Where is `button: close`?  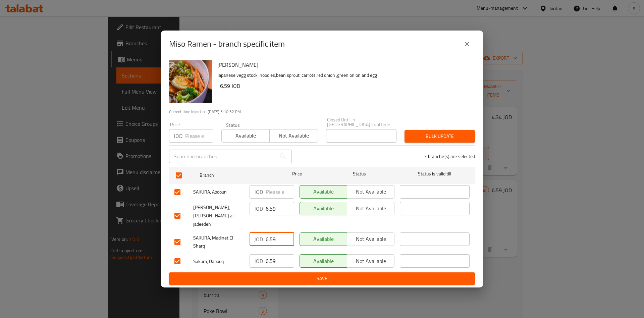 button: close is located at coordinates (467, 44).